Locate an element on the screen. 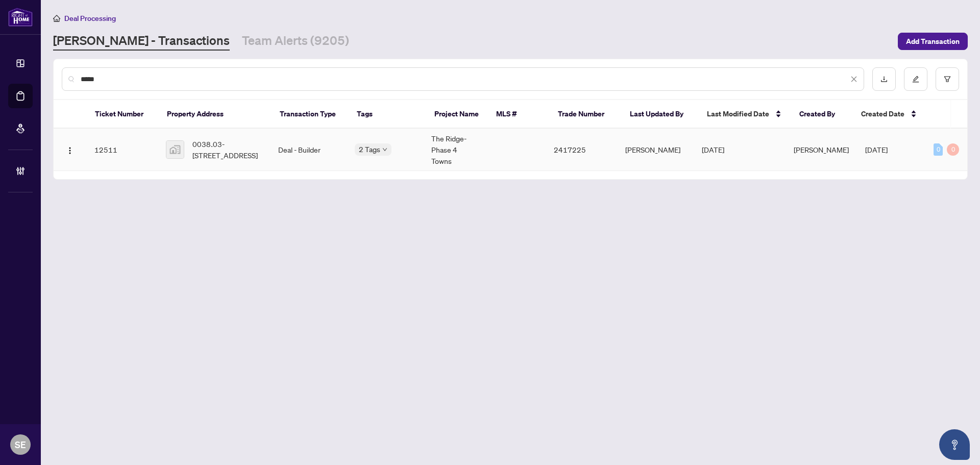 The width and height of the screenshot is (980, 465). span: home is located at coordinates (57, 18).